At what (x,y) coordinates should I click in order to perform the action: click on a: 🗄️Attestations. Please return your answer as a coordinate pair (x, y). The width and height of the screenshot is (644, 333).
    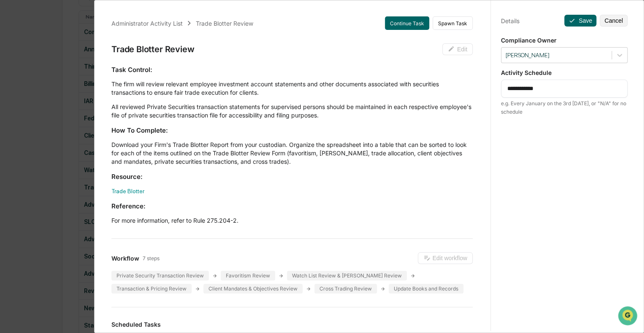
    Looking at the image, I should click on (83, 110).